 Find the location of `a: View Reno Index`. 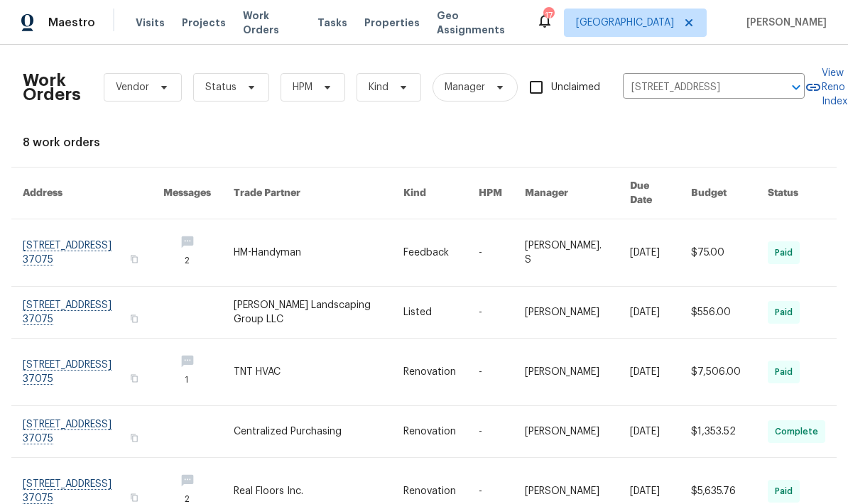

a: View Reno Index is located at coordinates (826, 87).